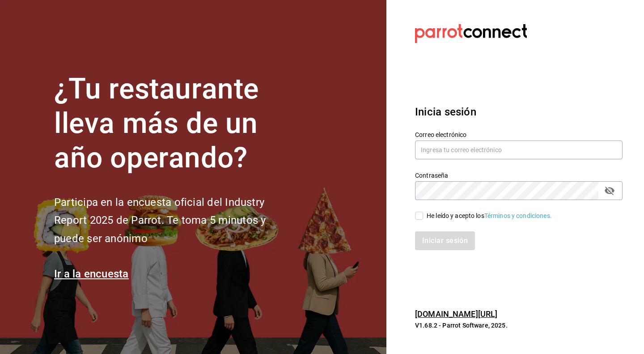 The height and width of the screenshot is (354, 644). I want to click on div: He leído y acepto los, so click(489, 216).